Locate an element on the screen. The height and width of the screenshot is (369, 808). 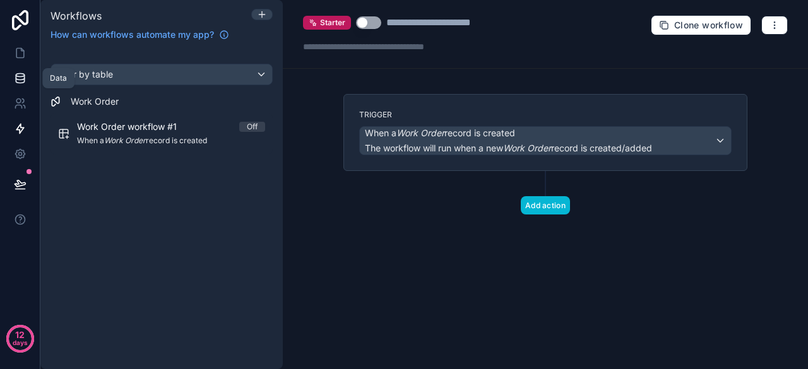
label: Trigger is located at coordinates (546, 115).